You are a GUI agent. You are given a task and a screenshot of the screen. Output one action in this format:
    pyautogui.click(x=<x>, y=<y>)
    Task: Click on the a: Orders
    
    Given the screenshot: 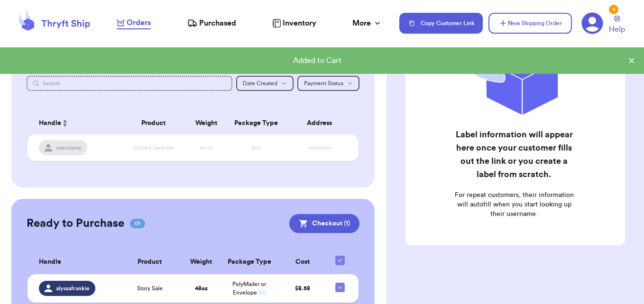 What is the action you would take?
    pyautogui.click(x=134, y=23)
    